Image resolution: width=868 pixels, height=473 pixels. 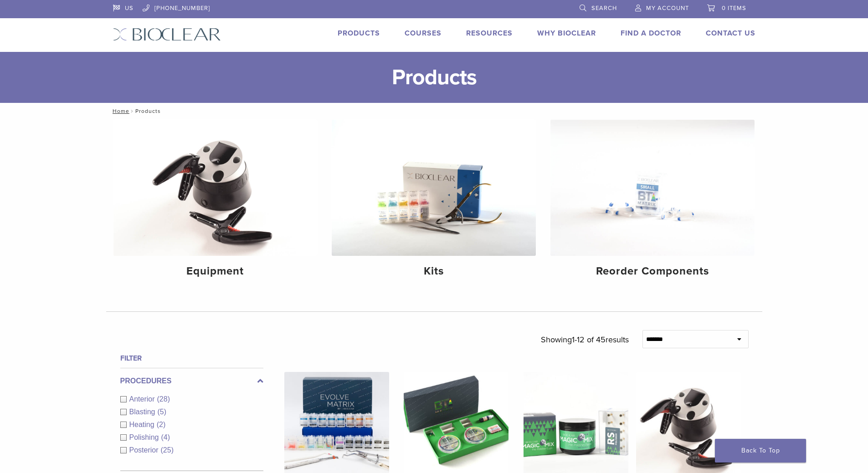 What do you see at coordinates (434, 187) in the screenshot?
I see `img: Kits` at bounding box center [434, 187].